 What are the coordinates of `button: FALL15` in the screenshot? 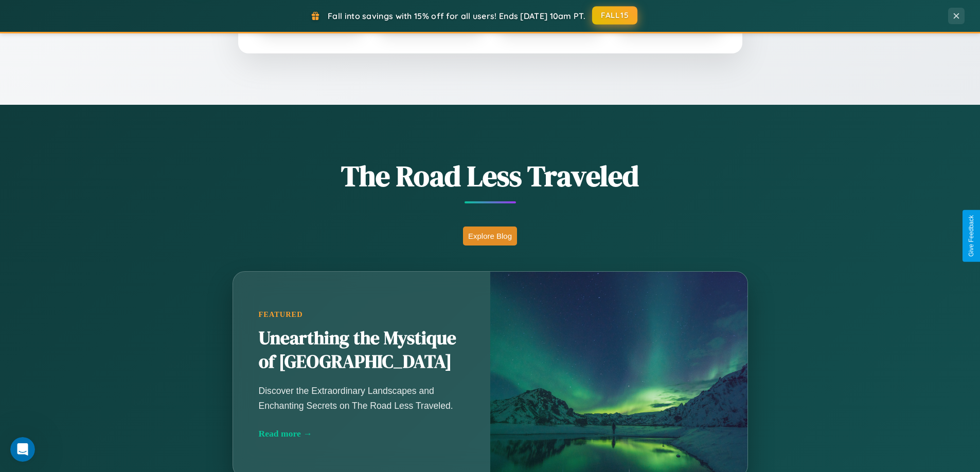 It's located at (615, 15).